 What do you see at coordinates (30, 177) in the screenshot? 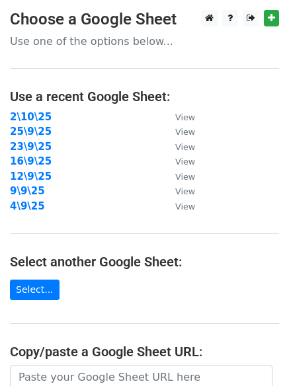
I see `strong: 12\9\25` at bounding box center [30, 177].